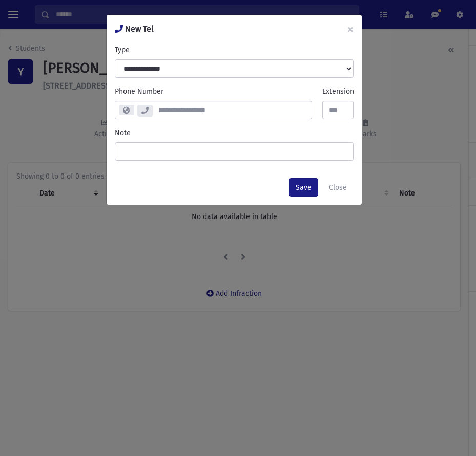  What do you see at coordinates (337, 188) in the screenshot?
I see `button: Close` at bounding box center [337, 188].